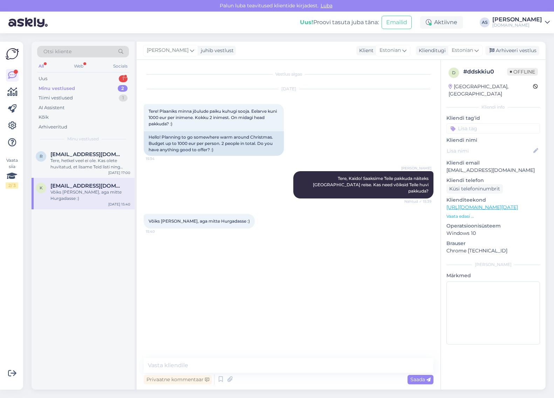  I want to click on span: rihtirask@gmail.com, so click(87, 155).